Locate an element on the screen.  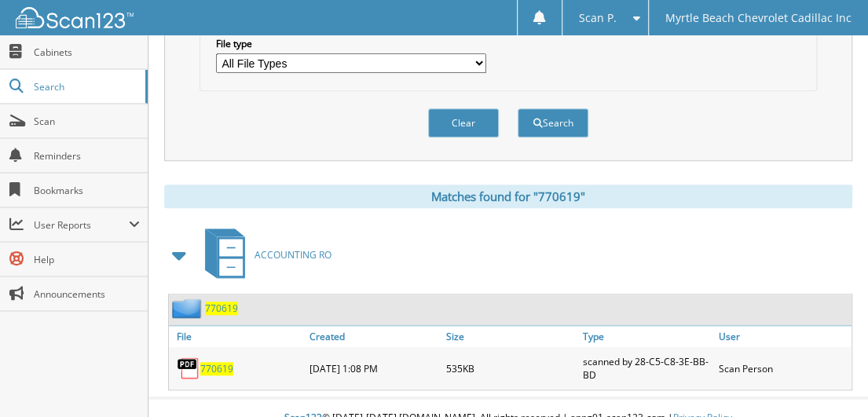
img: scan123-logo-white.svg is located at coordinates (75, 18).